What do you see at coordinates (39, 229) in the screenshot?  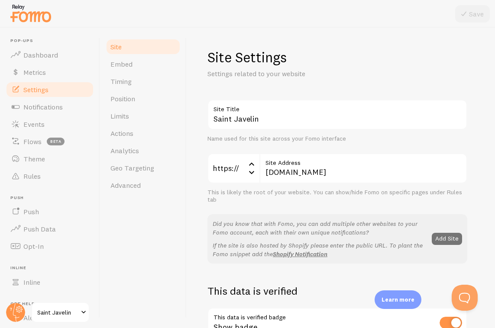 I see `span: Push Data` at bounding box center [39, 229].